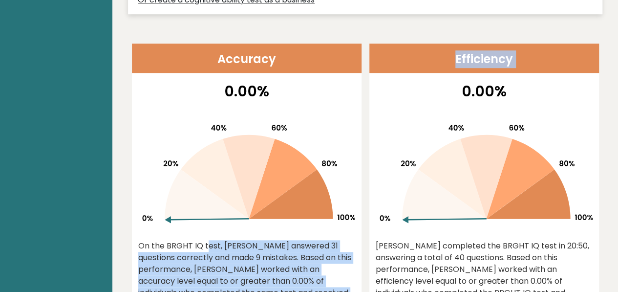  Describe the element at coordinates (247, 58) in the screenshot. I see `header: Accuracy` at that location.